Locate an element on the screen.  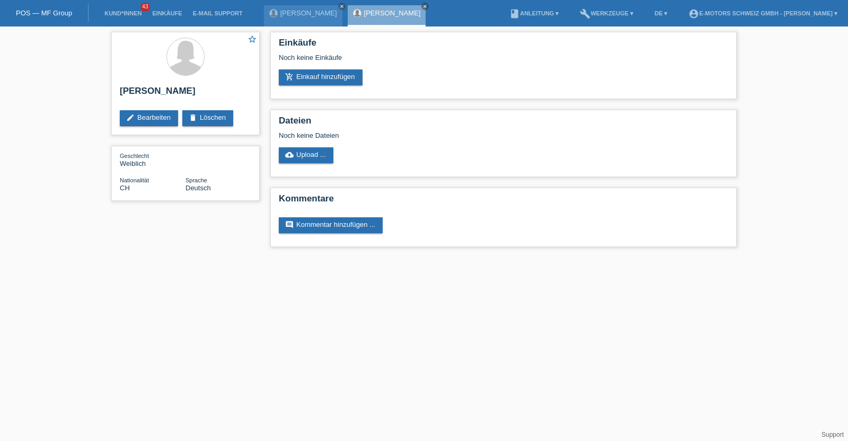
div: Noch keine Dateien is located at coordinates (441, 135).